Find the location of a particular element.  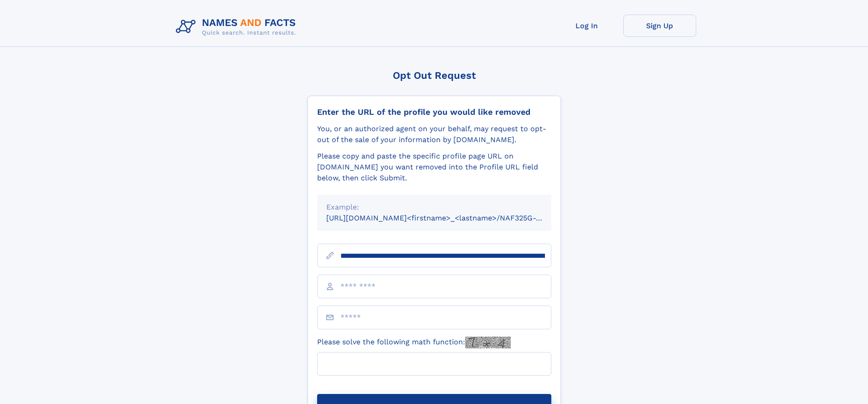

a: Log In is located at coordinates (587, 26).